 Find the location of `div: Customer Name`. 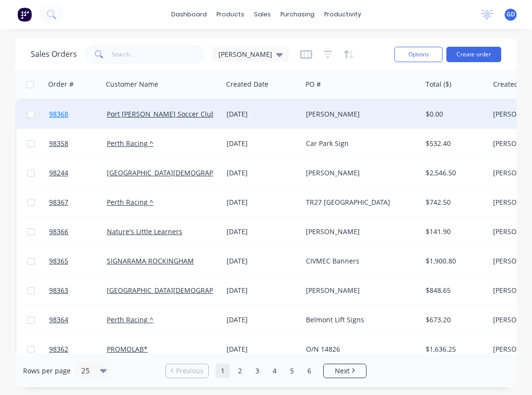

div: Customer Name is located at coordinates (132, 84).